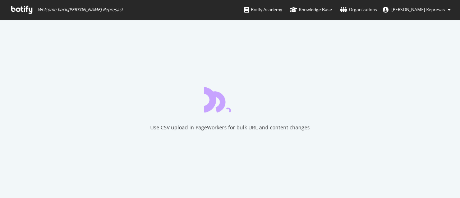  What do you see at coordinates (263, 10) in the screenshot?
I see `div: Botify Academy` at bounding box center [263, 10].